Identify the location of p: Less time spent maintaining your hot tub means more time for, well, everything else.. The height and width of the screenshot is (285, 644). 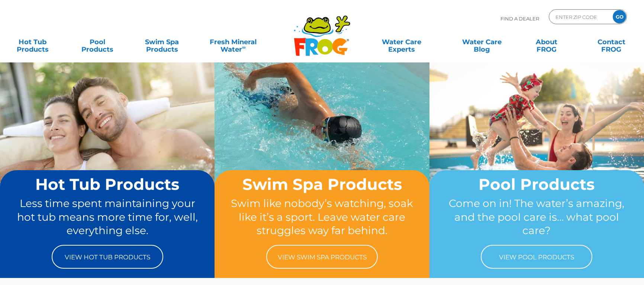
(107, 217).